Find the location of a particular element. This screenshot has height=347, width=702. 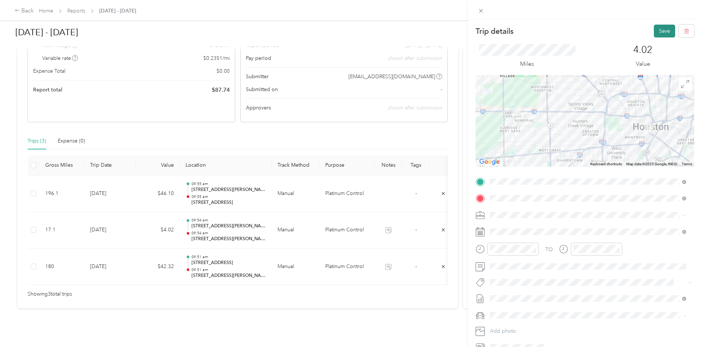

a: Open this area in Google Maps (opens a new window) is located at coordinates (489, 162).